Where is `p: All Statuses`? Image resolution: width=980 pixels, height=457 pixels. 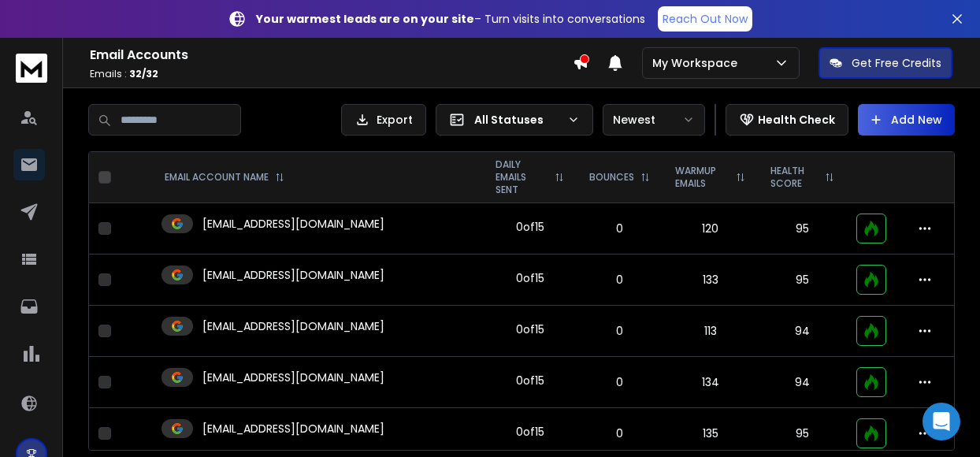
p: All Statuses is located at coordinates (518, 120).